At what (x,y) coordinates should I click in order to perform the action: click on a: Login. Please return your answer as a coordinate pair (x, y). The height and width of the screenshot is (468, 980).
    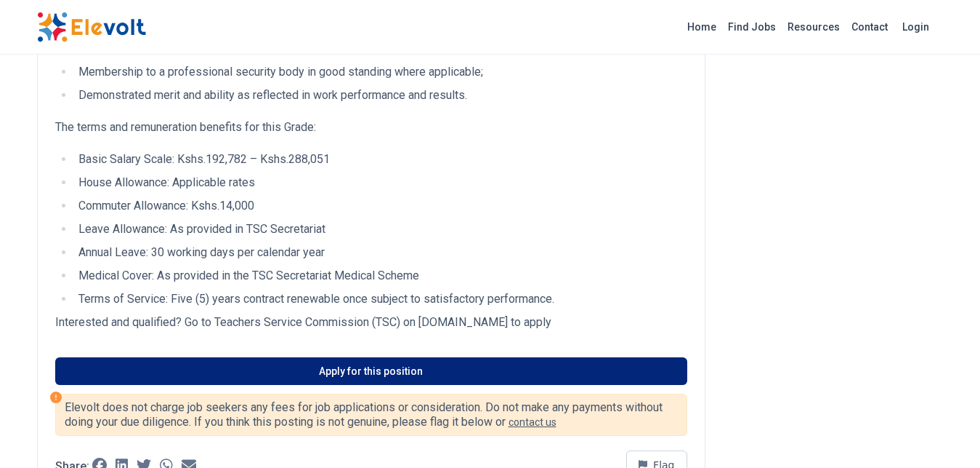
    Looking at the image, I should click on (916, 27).